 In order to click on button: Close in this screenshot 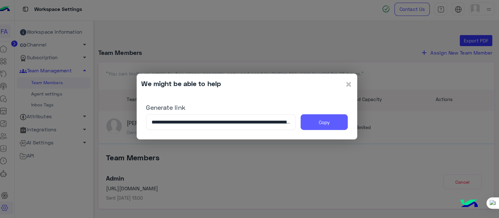, I will do `click(350, 85)`.